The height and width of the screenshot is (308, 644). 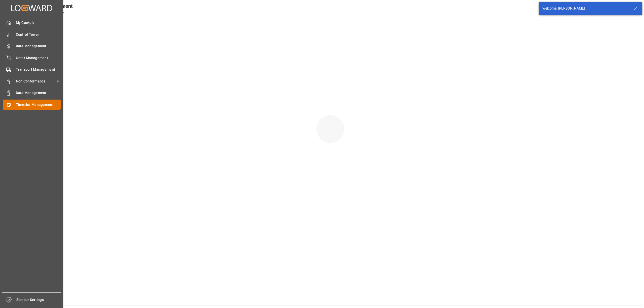 What do you see at coordinates (32, 104) in the screenshot?
I see `a: Timeslot Management` at bounding box center [32, 104].